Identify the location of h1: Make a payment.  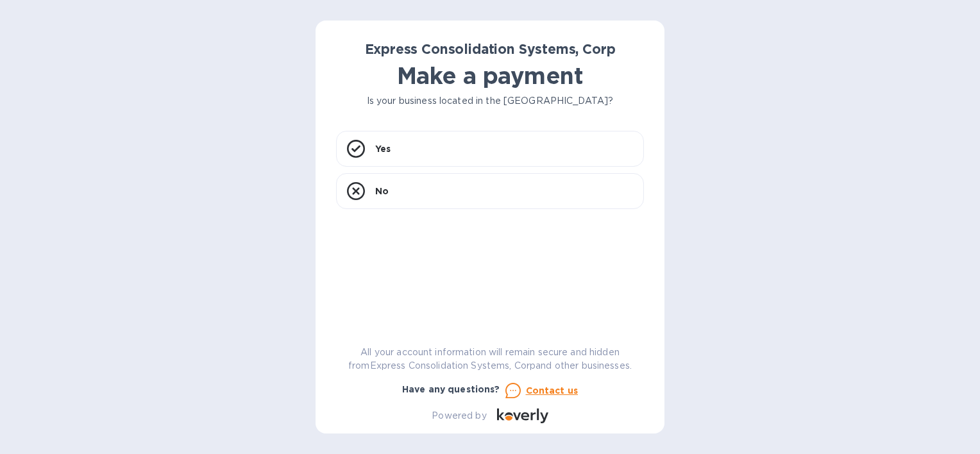
(490, 75).